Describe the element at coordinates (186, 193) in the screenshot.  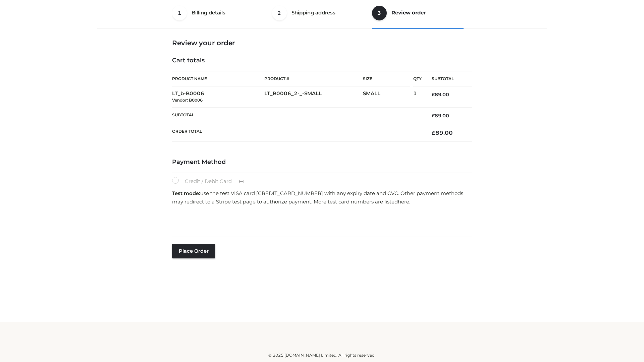
I see `strong: Test mode:` at that location.